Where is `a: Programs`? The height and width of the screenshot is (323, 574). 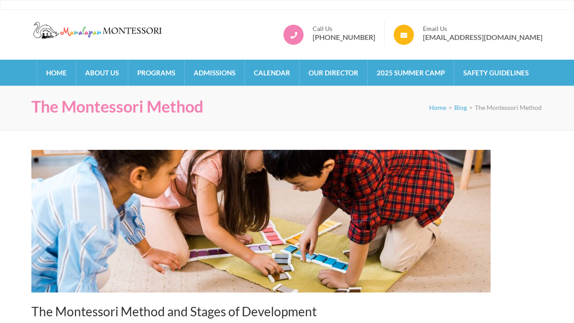
a: Programs is located at coordinates (156, 73).